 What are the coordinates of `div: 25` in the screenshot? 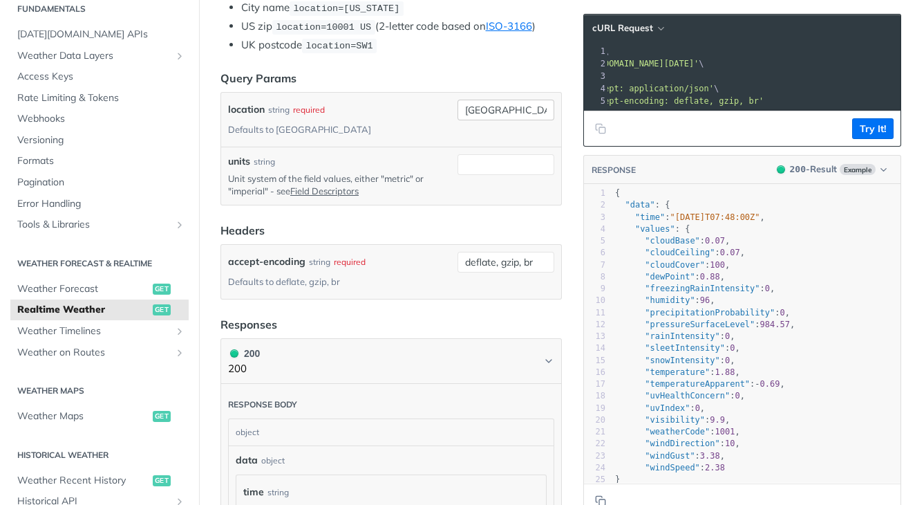 It's located at (595, 479).